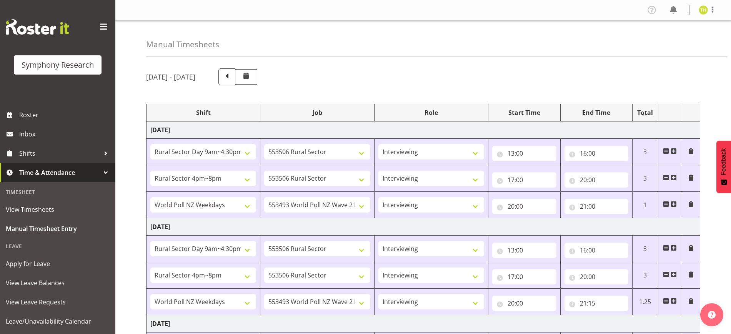 The height and width of the screenshot is (334, 731). I want to click on a: Leave/Unavailability Calendar, so click(58, 322).